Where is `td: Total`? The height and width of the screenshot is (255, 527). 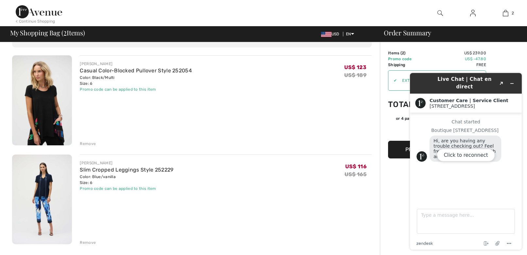
td: Total is located at coordinates (406, 104).